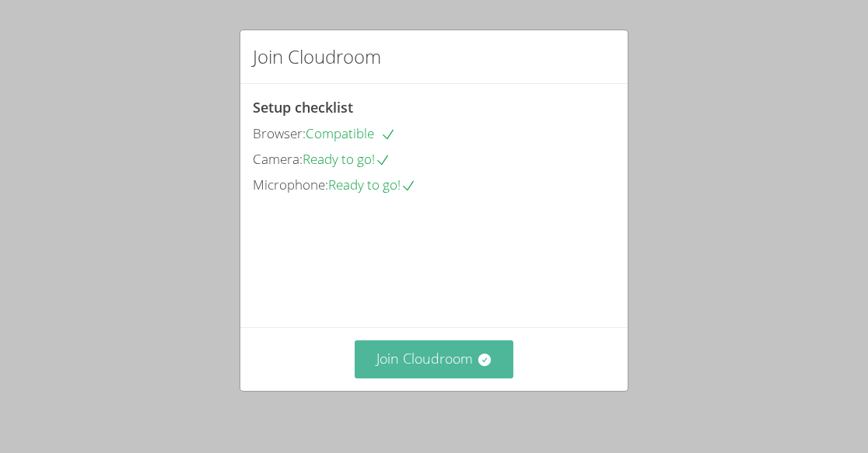  What do you see at coordinates (290, 184) in the screenshot?
I see `span: Microphone:` at bounding box center [290, 184].